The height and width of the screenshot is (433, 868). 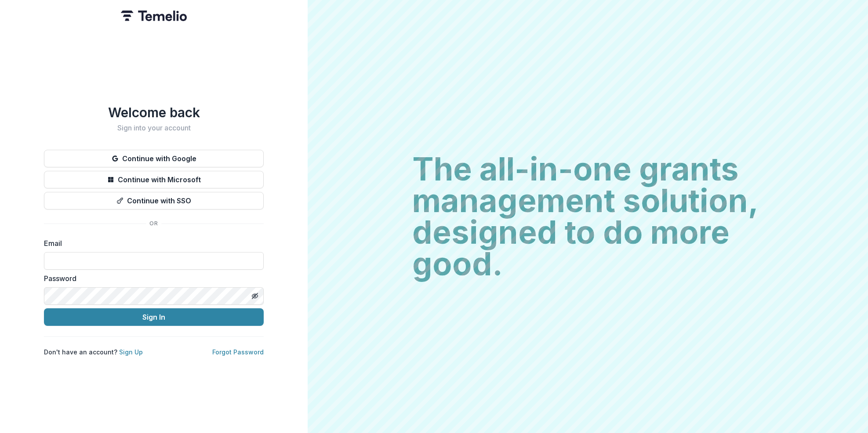 What do you see at coordinates (154, 201) in the screenshot?
I see `button: Continue with SSO` at bounding box center [154, 201].